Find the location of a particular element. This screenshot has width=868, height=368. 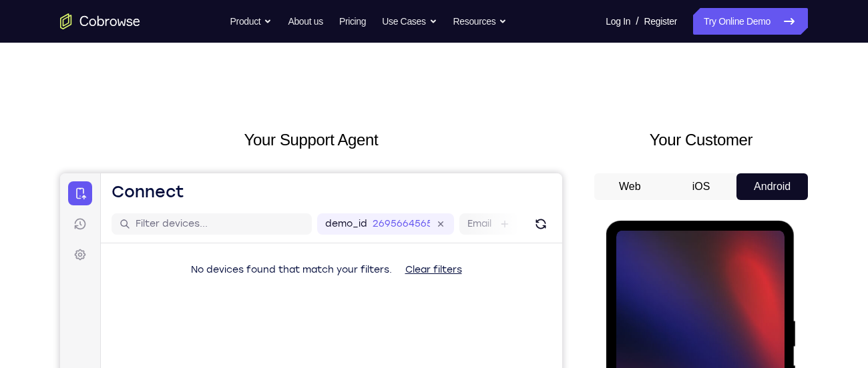

a: About us is located at coordinates (305, 22).